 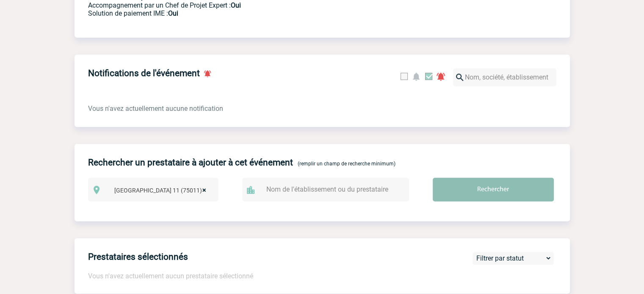 What do you see at coordinates (144, 73) in the screenshot?
I see `h4: Notifications de l'événement` at bounding box center [144, 73].